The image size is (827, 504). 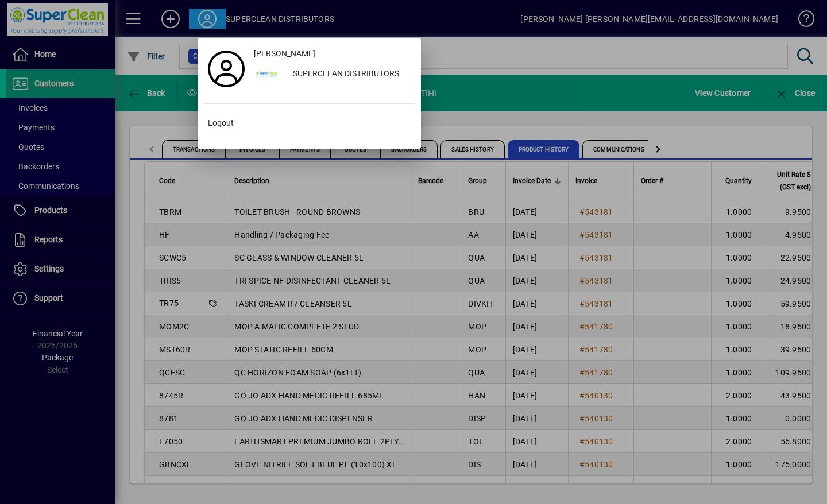 I want to click on button: Logout, so click(x=309, y=123).